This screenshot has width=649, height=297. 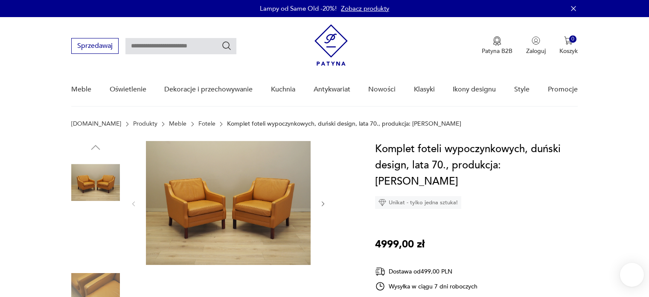 I want to click on a: Ikona medaluPatyna B2B, so click(x=497, y=46).